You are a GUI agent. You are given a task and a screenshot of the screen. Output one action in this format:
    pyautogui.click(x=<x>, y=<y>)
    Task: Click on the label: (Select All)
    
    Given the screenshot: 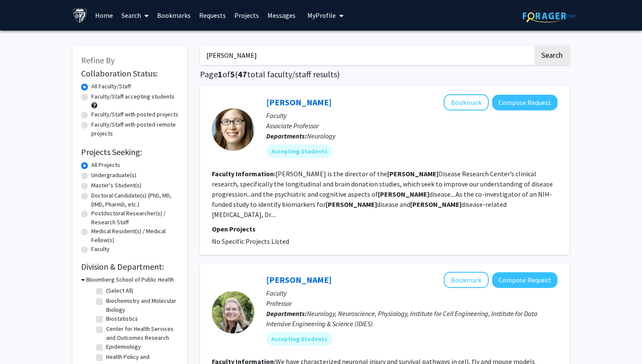 What is the action you would take?
    pyautogui.click(x=120, y=291)
    